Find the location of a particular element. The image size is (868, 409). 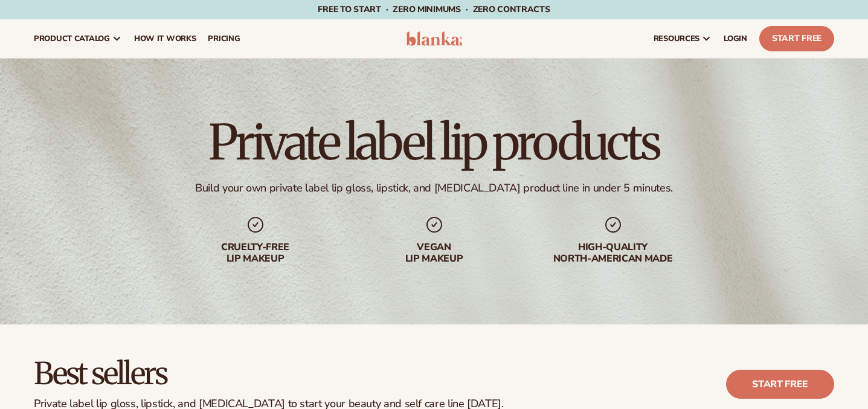

a: product catalog is located at coordinates (78, 38).